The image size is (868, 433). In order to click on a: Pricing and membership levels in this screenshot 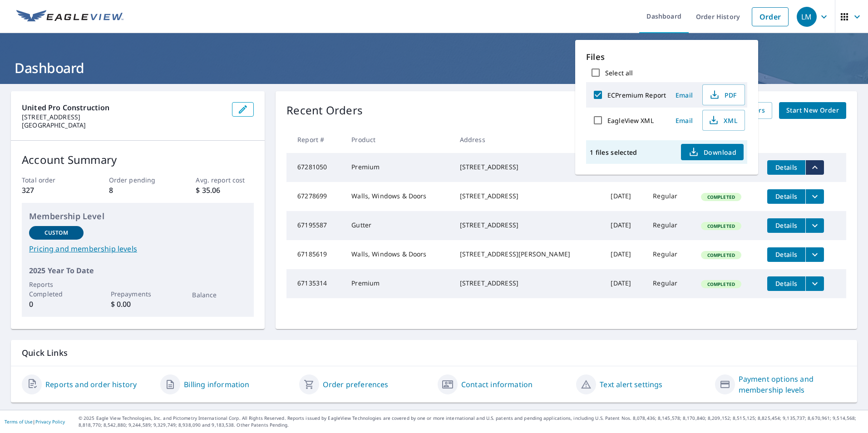, I will do `click(137, 249)`.